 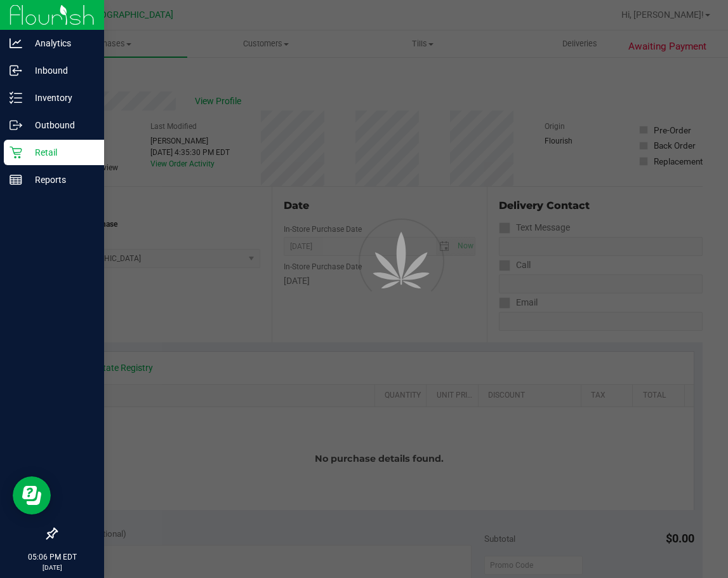 What do you see at coordinates (52, 557) in the screenshot?
I see `p: 05:06 PM EDT` at bounding box center [52, 557].